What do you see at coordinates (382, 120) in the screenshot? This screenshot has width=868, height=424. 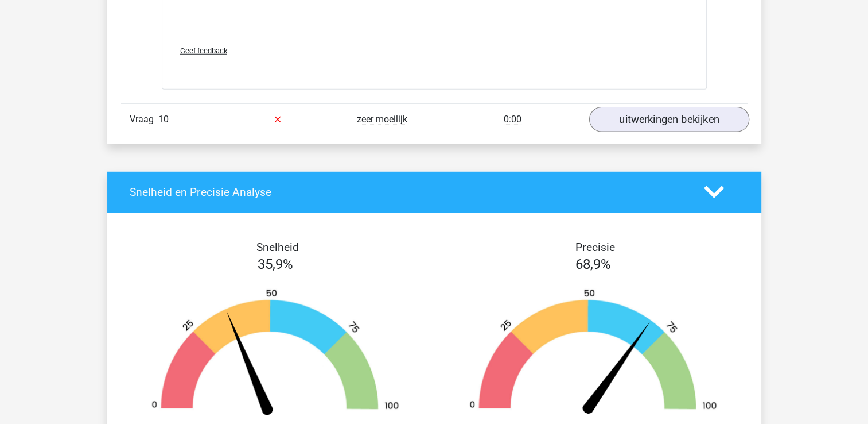 I see `span: zeer moeilijk` at bounding box center [382, 120].